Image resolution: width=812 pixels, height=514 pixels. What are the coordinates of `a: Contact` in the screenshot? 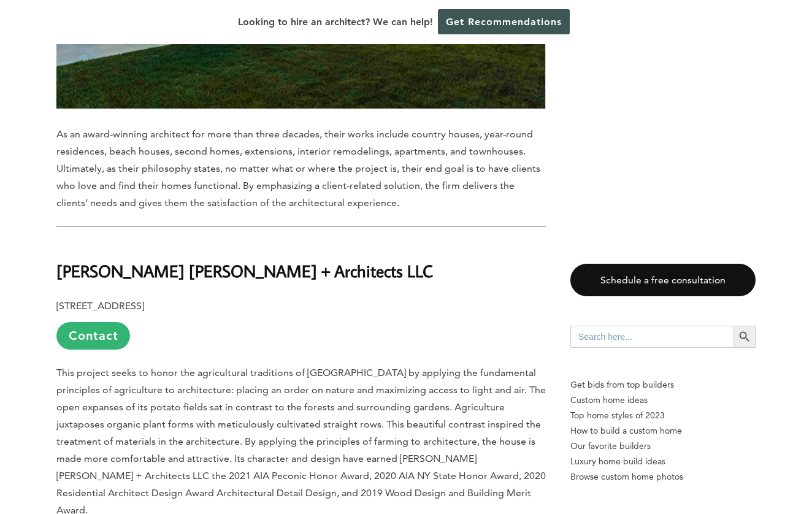 It's located at (93, 336).